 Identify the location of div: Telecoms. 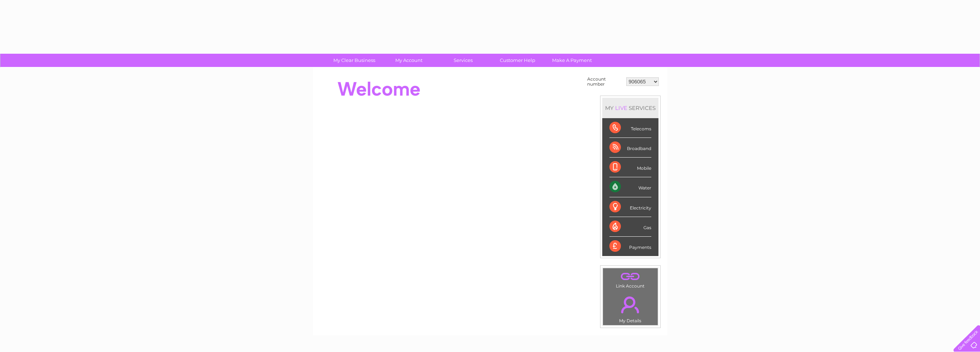
(630, 128).